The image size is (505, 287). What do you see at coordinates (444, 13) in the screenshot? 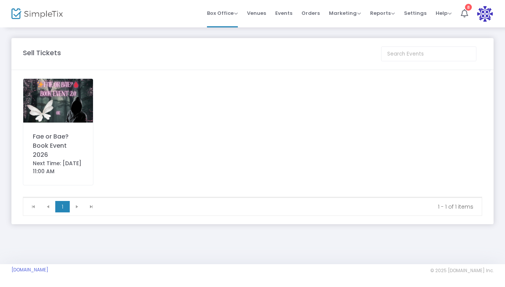
I see `span: Help` at bounding box center [444, 13].